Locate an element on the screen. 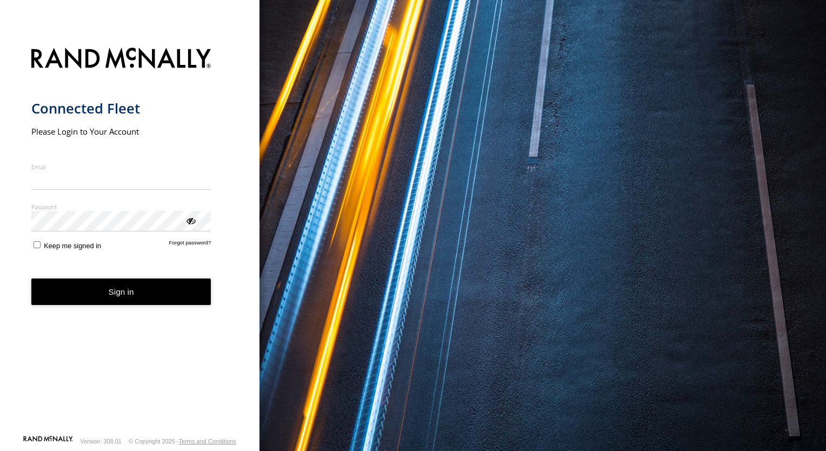 This screenshot has width=826, height=451. h1: Connected Fleet is located at coordinates (121, 108).